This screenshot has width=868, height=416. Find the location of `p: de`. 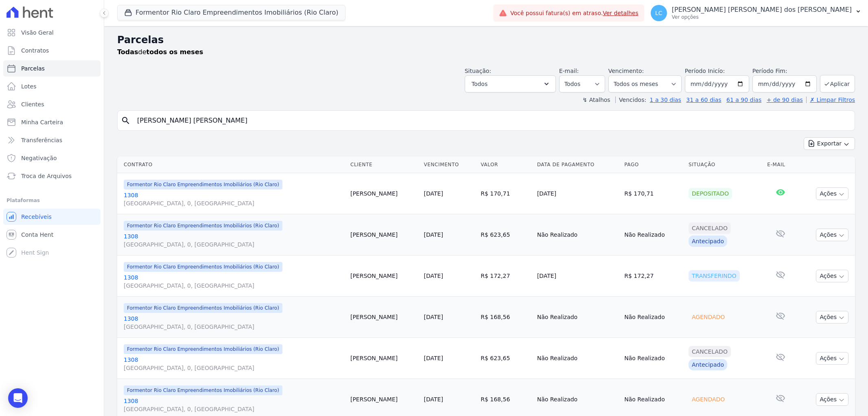

p: de is located at coordinates (160, 52).